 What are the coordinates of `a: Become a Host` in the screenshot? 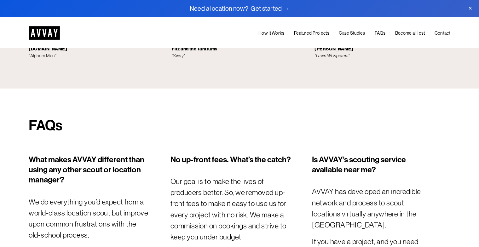 It's located at (410, 33).